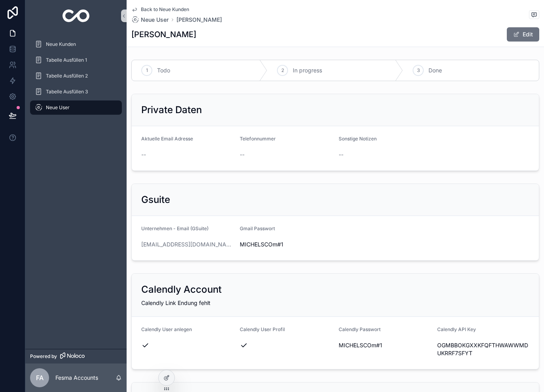 This screenshot has width=544, height=392. I want to click on span: Neue Kunden, so click(61, 45).